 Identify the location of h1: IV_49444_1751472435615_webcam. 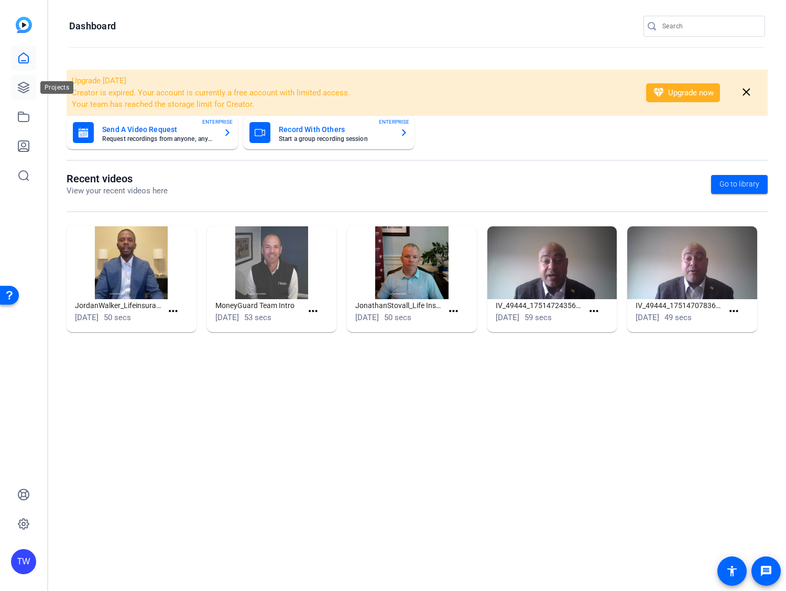
(539, 306).